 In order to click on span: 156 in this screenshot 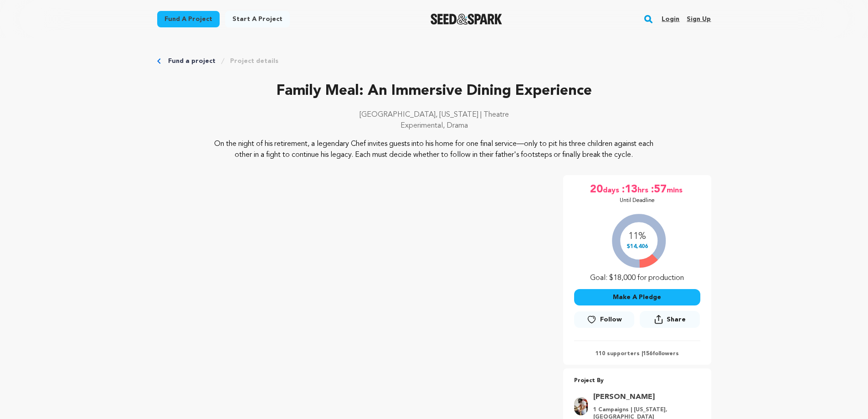, I will do `click(648, 353)`.